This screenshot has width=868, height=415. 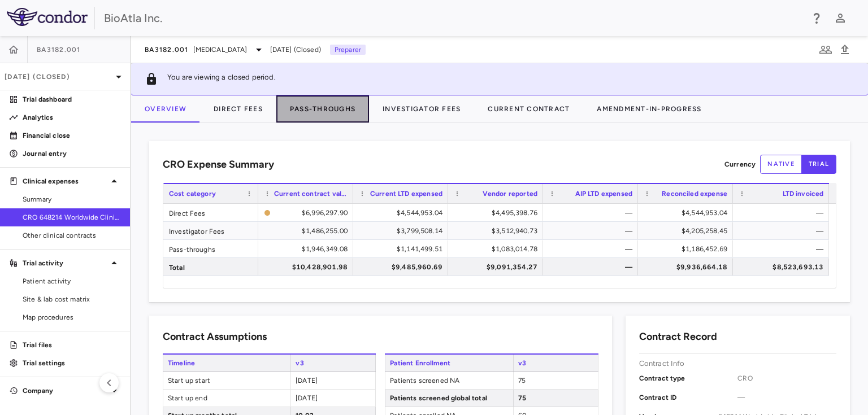 I want to click on p: Trial files, so click(x=72, y=345).